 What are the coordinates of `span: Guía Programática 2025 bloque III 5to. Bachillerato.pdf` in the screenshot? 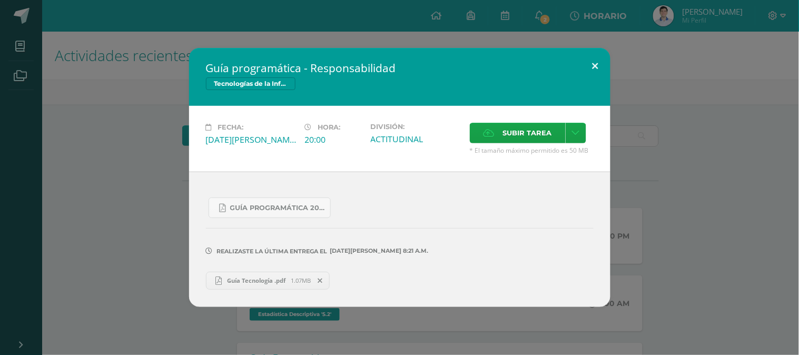 It's located at (278, 208).